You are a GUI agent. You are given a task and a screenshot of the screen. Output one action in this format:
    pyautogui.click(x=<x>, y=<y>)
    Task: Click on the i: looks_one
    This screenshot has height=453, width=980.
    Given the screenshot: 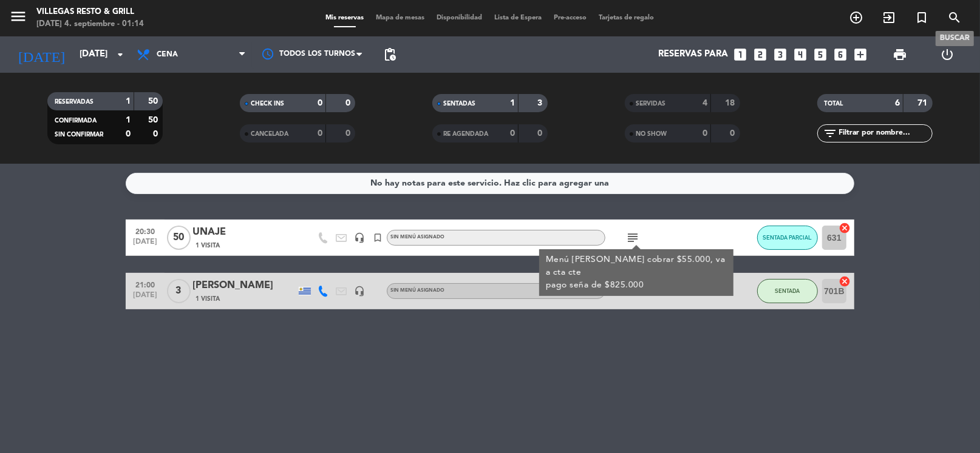 What is the action you would take?
    pyautogui.click(x=740, y=55)
    